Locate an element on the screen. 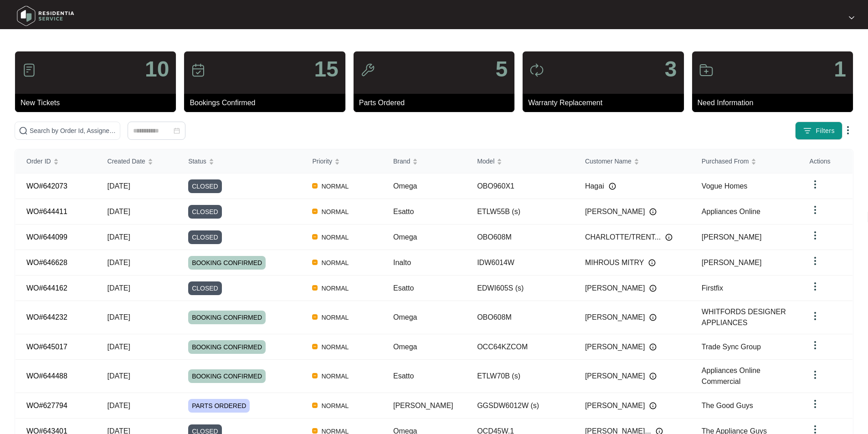 The image size is (868, 434). span: Vogue Homes is located at coordinates (725, 186).